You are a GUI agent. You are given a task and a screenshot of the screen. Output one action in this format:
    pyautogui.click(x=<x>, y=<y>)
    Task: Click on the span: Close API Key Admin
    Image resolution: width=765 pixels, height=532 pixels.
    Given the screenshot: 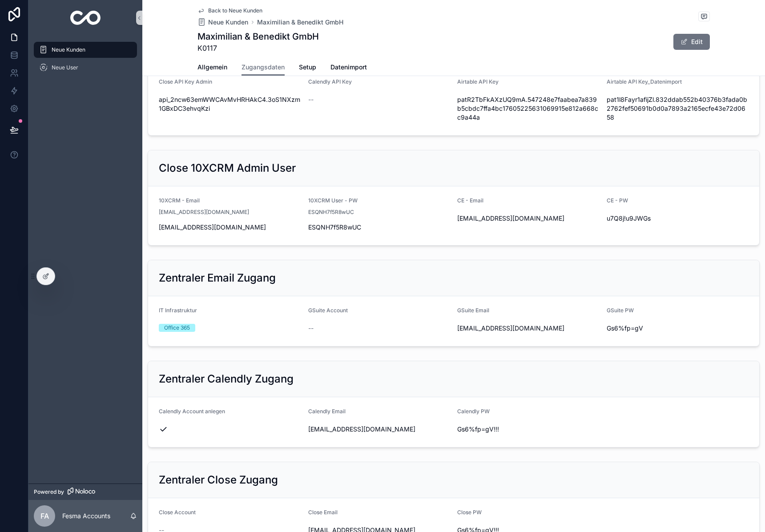 What is the action you would take?
    pyautogui.click(x=186, y=81)
    